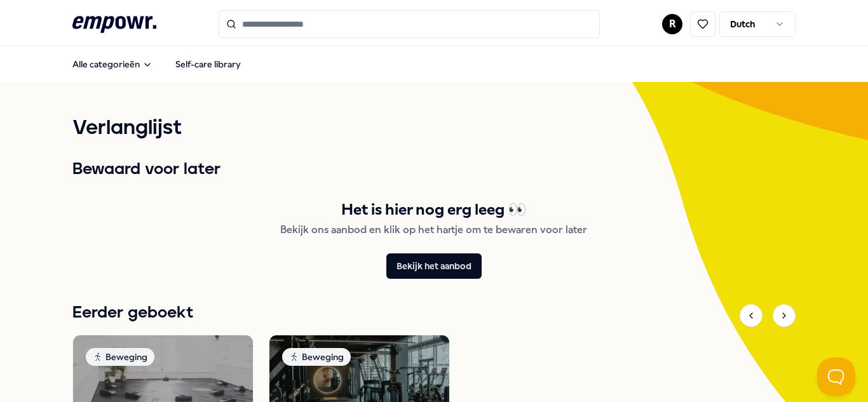 The width and height of the screenshot is (868, 402). I want to click on div: Bekijk ons aanbod en klik op het hartje om te bewaren voor later, so click(433, 230).